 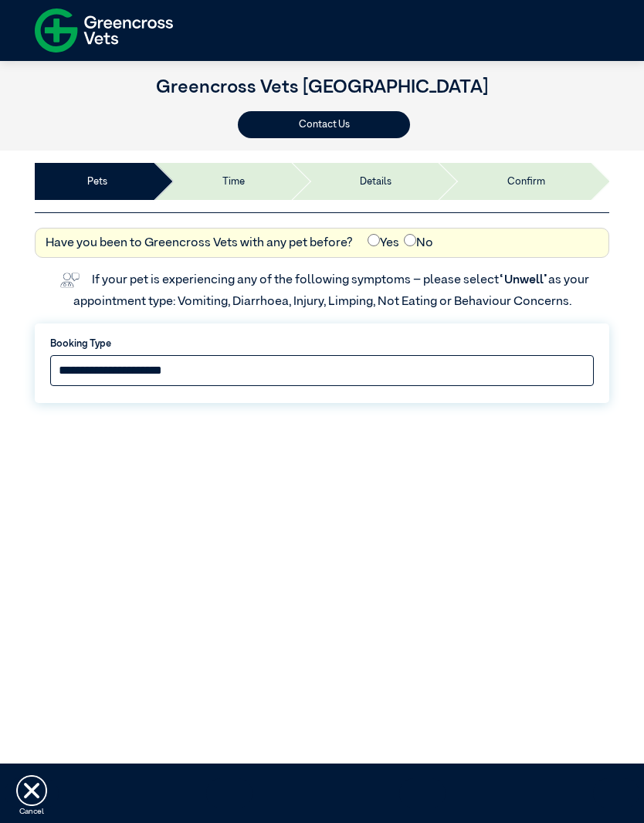 What do you see at coordinates (332, 291) in the screenshot?
I see `label: If your pet is experiencing any of the following symptoms – please select as your appointment typ...` at bounding box center [332, 291].